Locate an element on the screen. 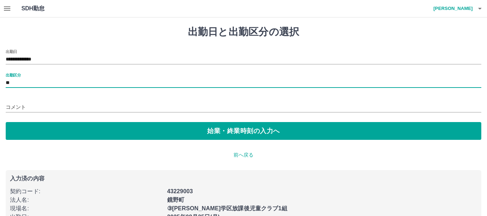  button: 始業・終業時刻の入力へ is located at coordinates (243, 131).